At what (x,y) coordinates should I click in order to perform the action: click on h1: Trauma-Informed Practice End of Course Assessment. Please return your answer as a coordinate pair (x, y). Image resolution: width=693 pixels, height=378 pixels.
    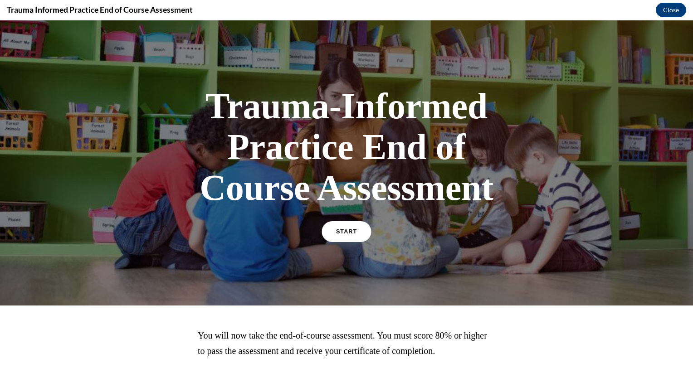
    Looking at the image, I should click on (346, 126).